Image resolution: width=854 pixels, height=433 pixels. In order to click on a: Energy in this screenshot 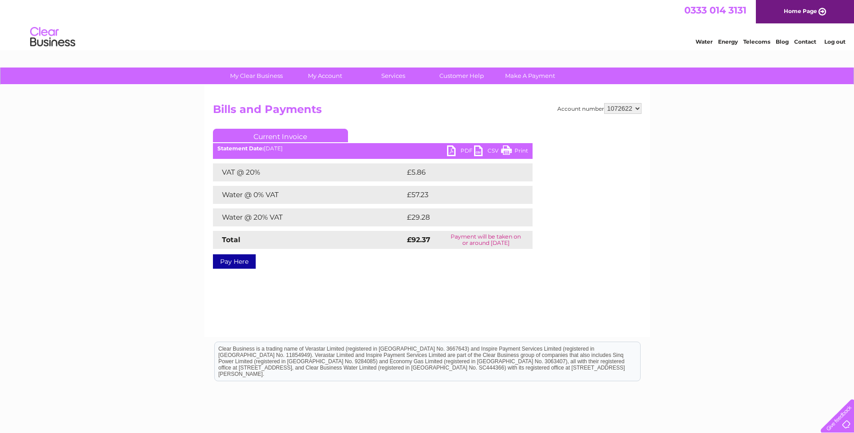, I will do `click(728, 41)`.